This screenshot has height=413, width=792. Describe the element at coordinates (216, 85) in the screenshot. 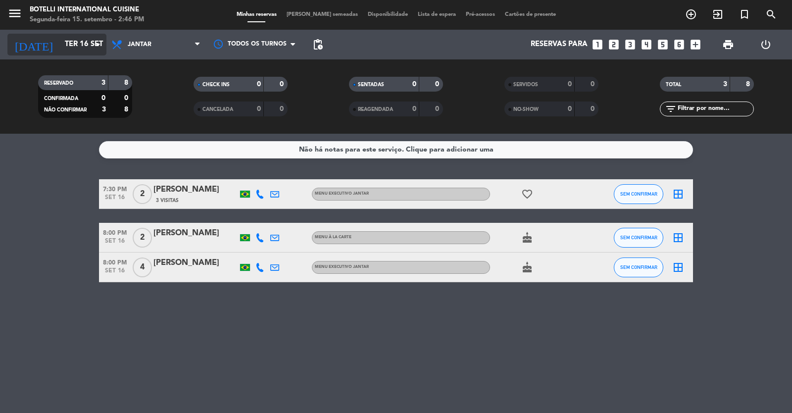

I see `span: CHECK INS` at that location.